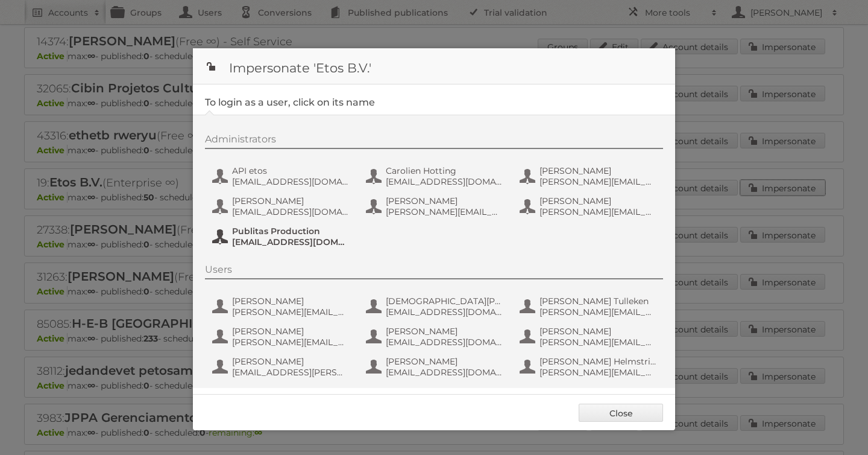  Describe the element at coordinates (434, 272) in the screenshot. I see `div: Users` at that location.